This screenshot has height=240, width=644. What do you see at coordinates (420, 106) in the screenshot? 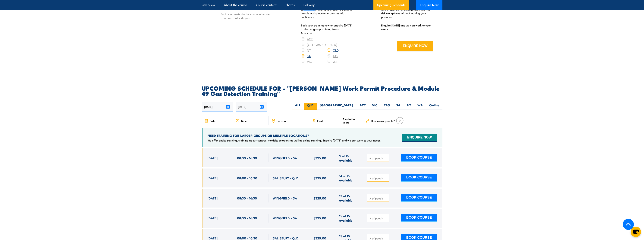
I see `label: WA` at bounding box center [420, 106].